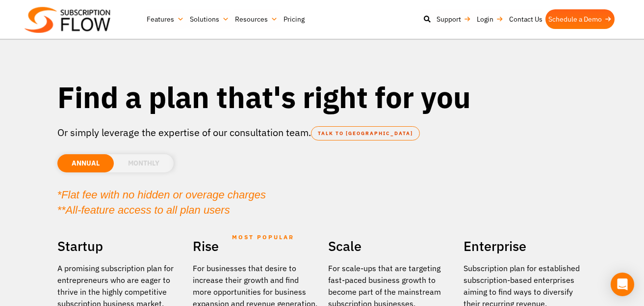 The image size is (644, 306). What do you see at coordinates (322, 132) in the screenshot?
I see `p: Or simply leverage the expertise of our consultation team.` at bounding box center [322, 132].